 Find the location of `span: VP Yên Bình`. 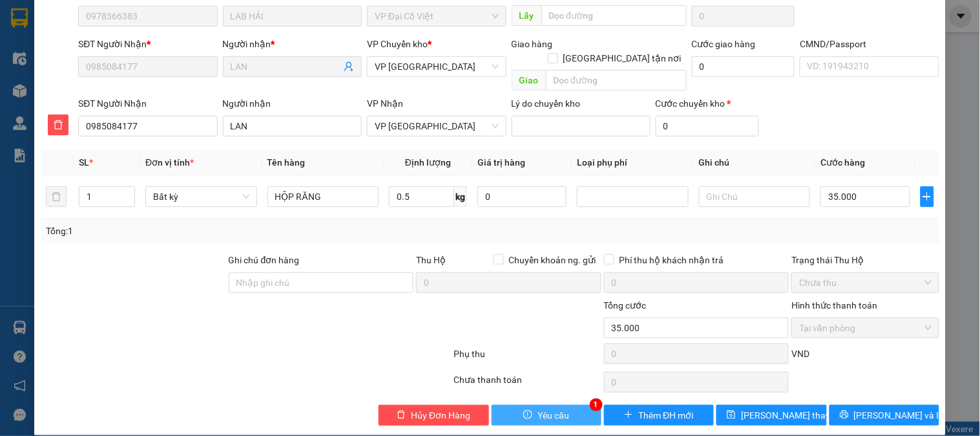

span: VP Yên Bình is located at coordinates (437, 66).